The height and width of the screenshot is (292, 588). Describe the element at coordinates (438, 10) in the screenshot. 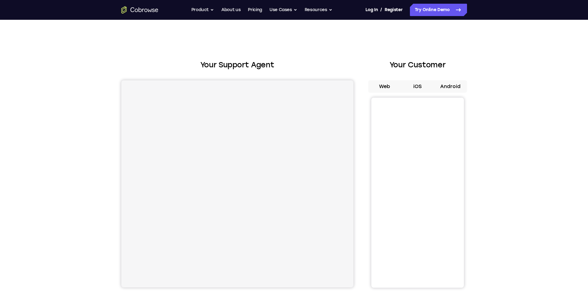

I see `a: Try Online Demo` at that location.